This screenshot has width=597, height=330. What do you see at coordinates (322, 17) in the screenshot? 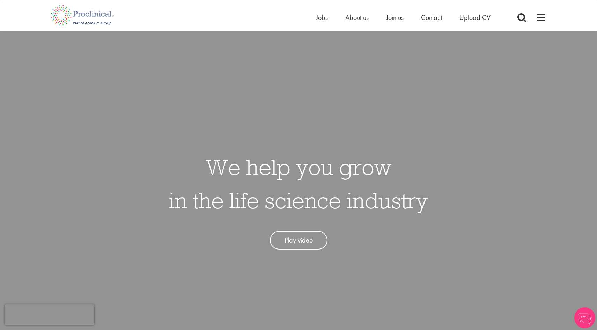
I see `a: Jobs` at bounding box center [322, 17].